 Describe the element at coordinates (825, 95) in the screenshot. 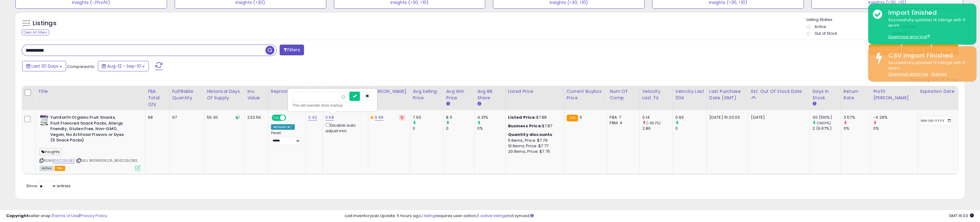

I see `div: Days In Stock` at that location.